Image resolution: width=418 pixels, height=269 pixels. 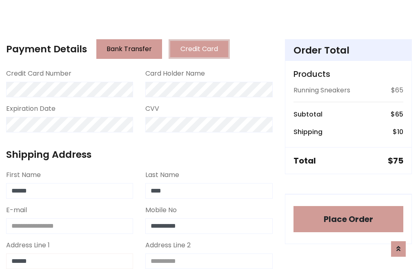 I want to click on h6: Shipping, so click(x=308, y=132).